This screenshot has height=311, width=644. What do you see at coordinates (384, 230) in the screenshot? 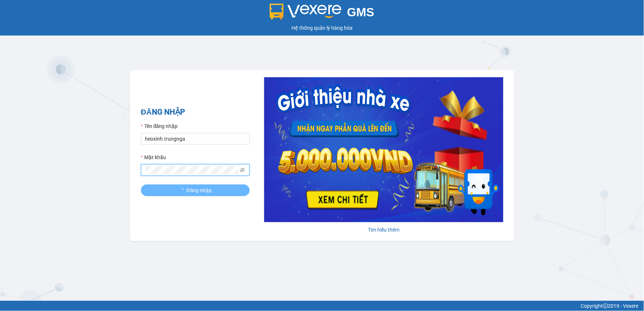
I see `div: Tìm hiểu thêm` at bounding box center [384, 230].